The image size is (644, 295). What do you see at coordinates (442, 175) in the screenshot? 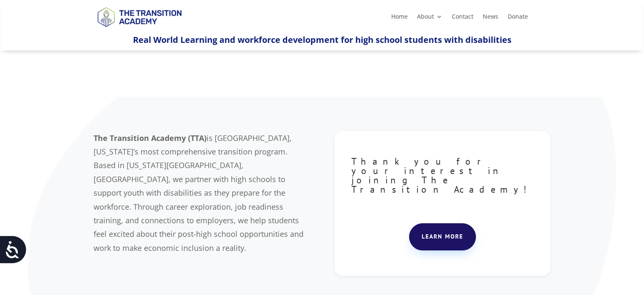
I see `span: Thank you for your interest in joining The Transition Academy!` at bounding box center [442, 175].